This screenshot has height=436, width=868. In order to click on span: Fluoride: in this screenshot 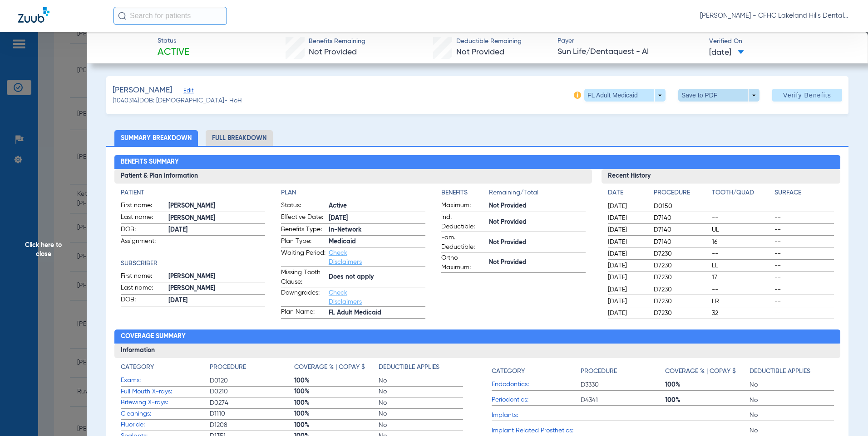, I will do `click(165, 425)`.